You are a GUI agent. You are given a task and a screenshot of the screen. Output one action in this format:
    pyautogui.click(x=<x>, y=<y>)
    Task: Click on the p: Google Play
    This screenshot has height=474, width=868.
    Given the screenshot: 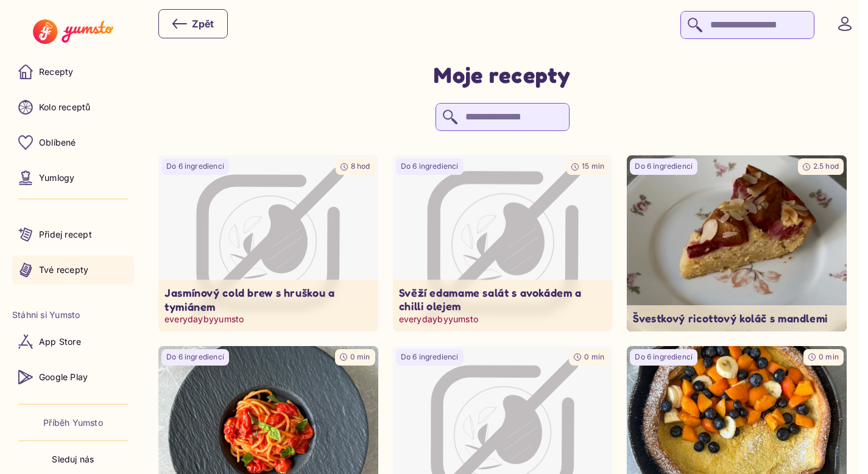 What is the action you would take?
    pyautogui.click(x=63, y=377)
    